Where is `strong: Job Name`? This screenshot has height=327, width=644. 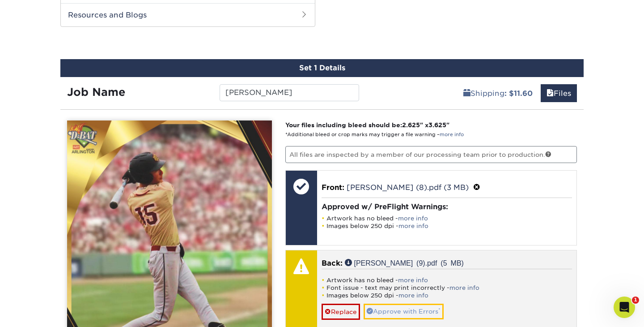 strong: Job Name is located at coordinates (96, 91).